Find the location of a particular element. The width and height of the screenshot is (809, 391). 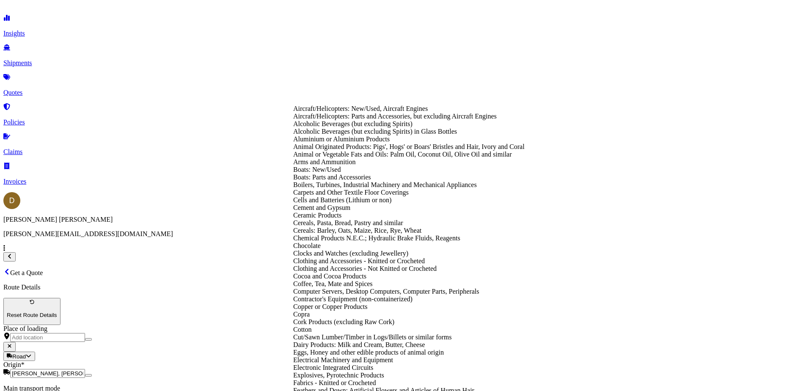

a: Shipments is located at coordinates (405, 56).